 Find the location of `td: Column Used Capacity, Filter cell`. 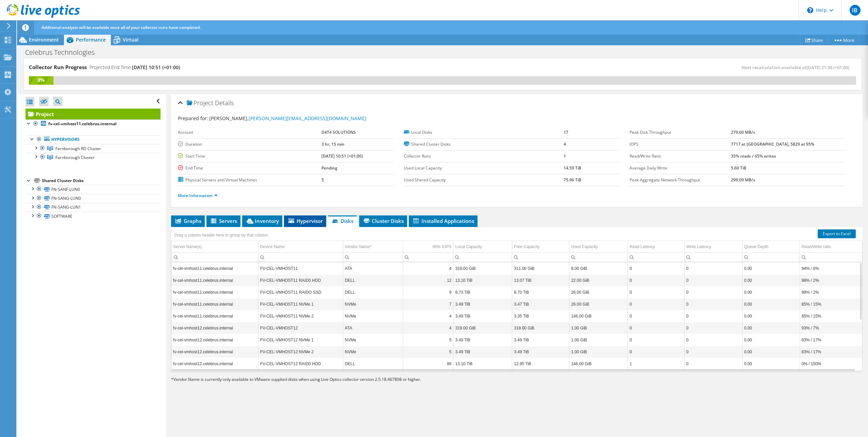

td: Column Used Capacity, Filter cell is located at coordinates (599, 257).